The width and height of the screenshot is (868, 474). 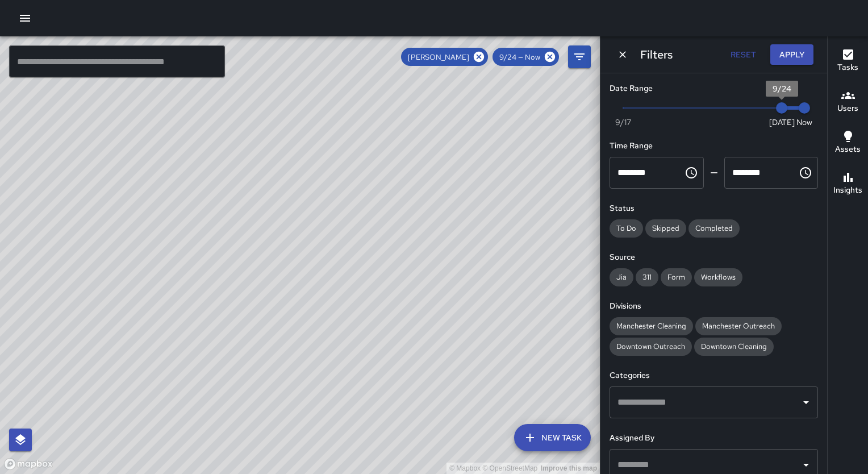 I want to click on span: Workflows, so click(x=718, y=276).